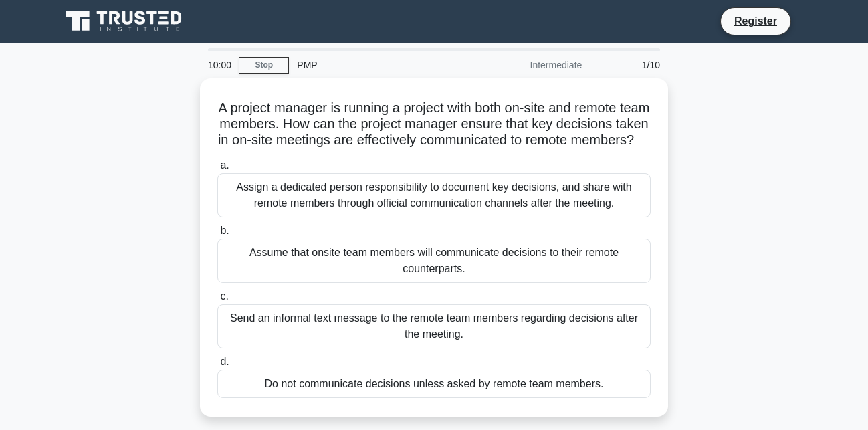  I want to click on a: Stop, so click(264, 64).